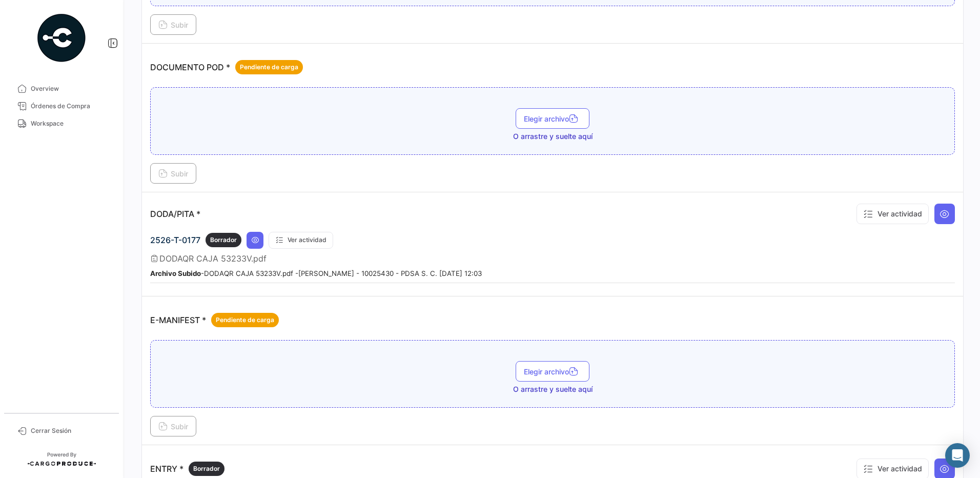  Describe the element at coordinates (226, 67) in the screenshot. I see `p: DOCUMENTO POD *` at that location.